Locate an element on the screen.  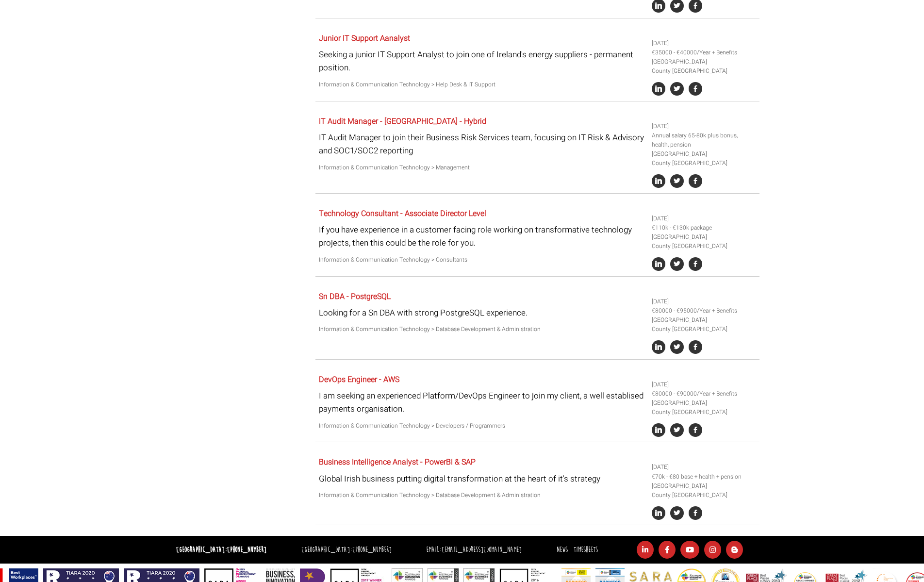
a: DevOps Engineer - AWS is located at coordinates (359, 379).